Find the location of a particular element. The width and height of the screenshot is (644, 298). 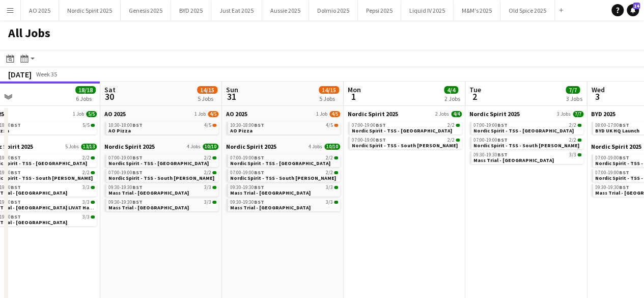

span: 30 is located at coordinates (109, 96).